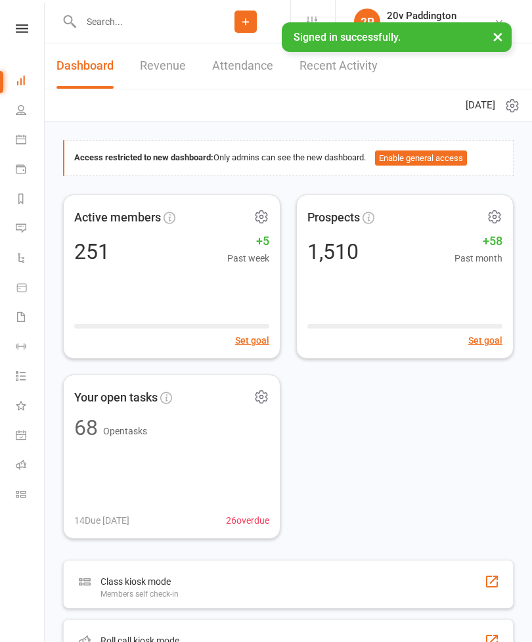 The image size is (532, 642). What do you see at coordinates (289, 158) in the screenshot?
I see `div: Only admins can see the new dashboard.` at bounding box center [289, 158].